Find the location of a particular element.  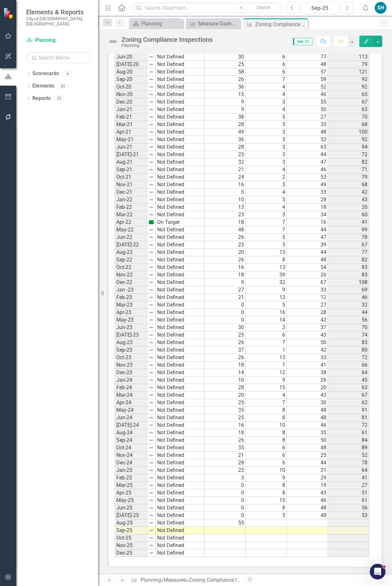

td: 48 is located at coordinates (307, 132).